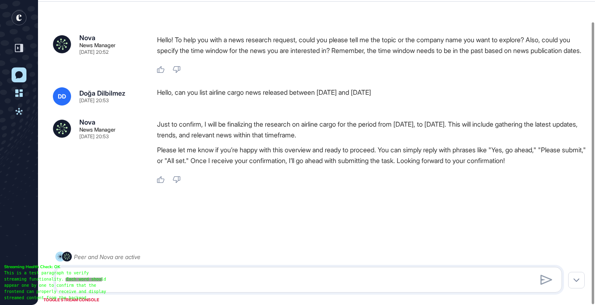 The image size is (595, 305). What do you see at coordinates (62, 96) in the screenshot?
I see `span: DD` at bounding box center [62, 96].